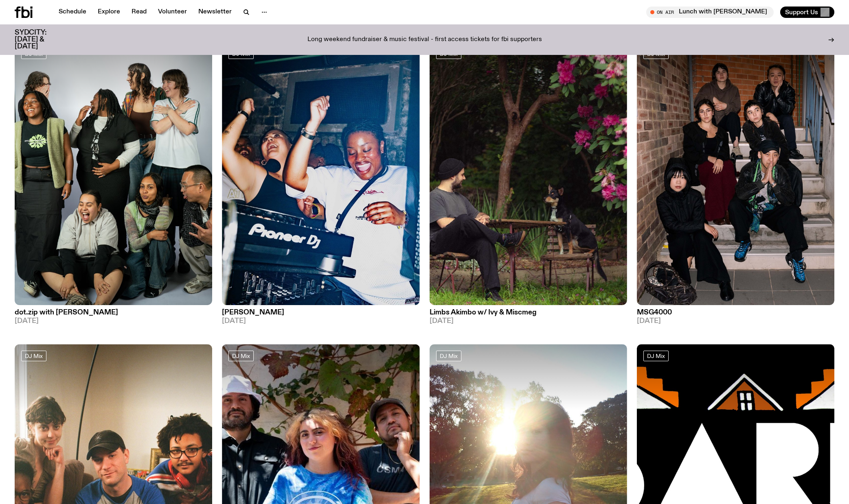 The image size is (849, 504). I want to click on a: Newsletter, so click(215, 12).